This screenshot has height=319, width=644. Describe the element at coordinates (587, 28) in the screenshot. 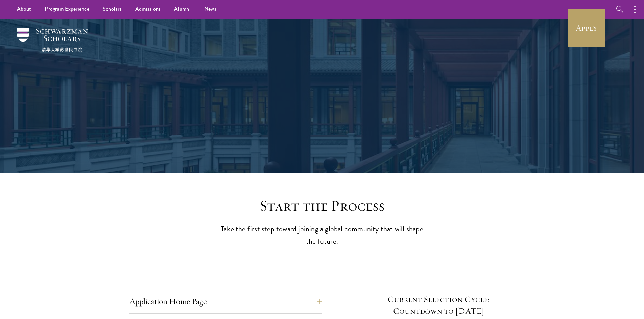

I see `a: Apply` at that location.